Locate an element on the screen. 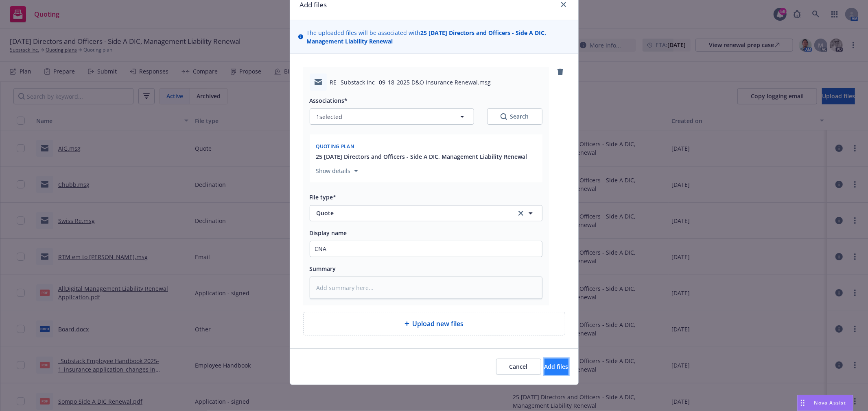 The height and width of the screenshot is (411, 868). div: Upload new files is located at coordinates (434, 324).